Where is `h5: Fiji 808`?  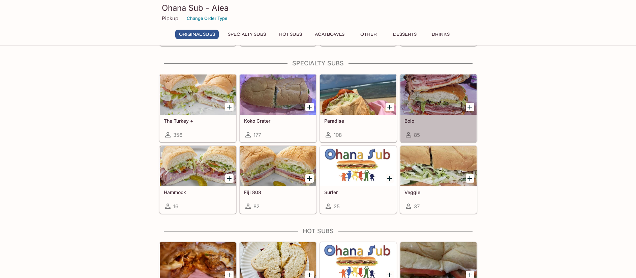 h5: Fiji 808 is located at coordinates (278, 192).